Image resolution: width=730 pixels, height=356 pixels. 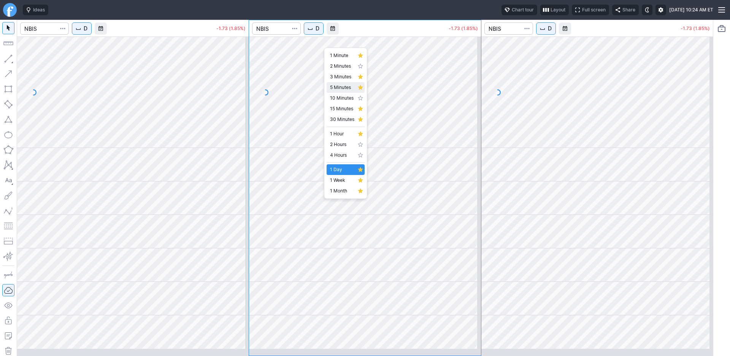 What do you see at coordinates (342, 56) in the screenshot?
I see `span: 1 Minute` at bounding box center [342, 56].